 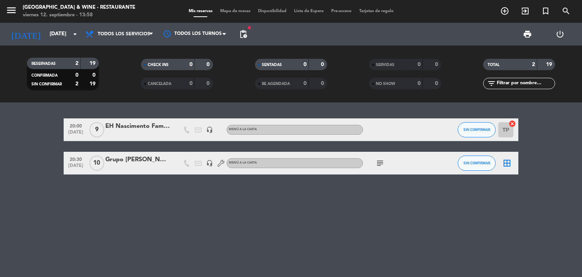 What do you see at coordinates (75, 34) in the screenshot?
I see `i: arrow_drop_down` at bounding box center [75, 34].